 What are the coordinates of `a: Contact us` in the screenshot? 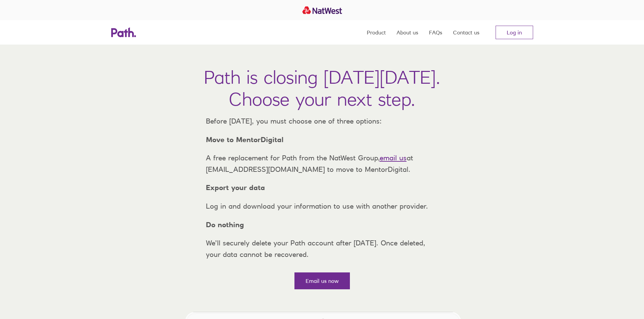 It's located at (466, 33).